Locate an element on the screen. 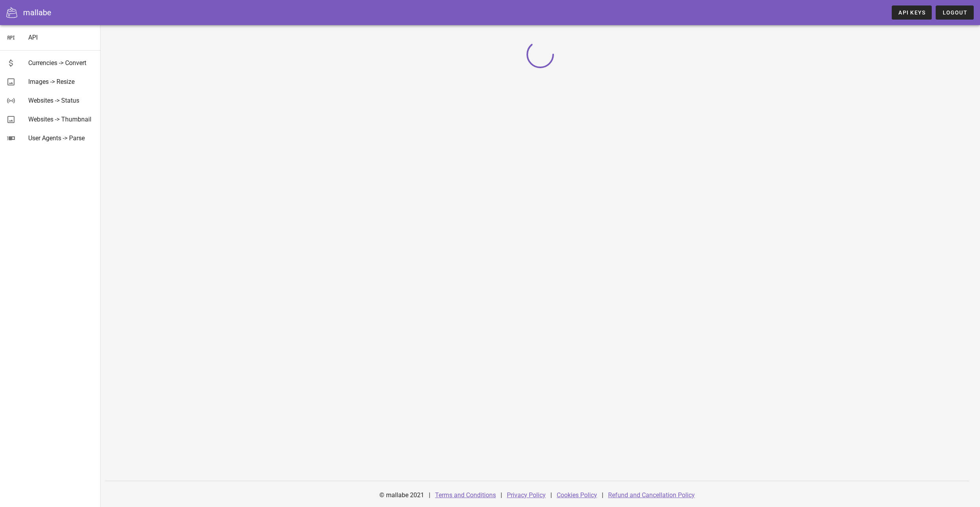  a: API Keys is located at coordinates (911, 13).